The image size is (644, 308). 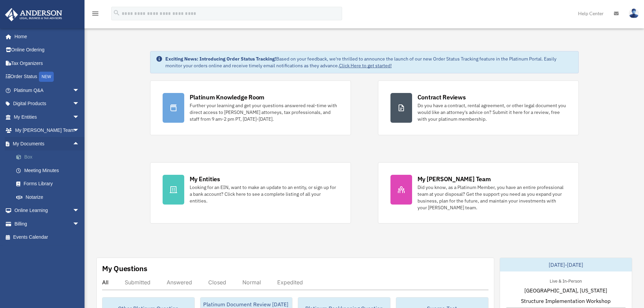 I want to click on img: User Pic, so click(x=634, y=13).